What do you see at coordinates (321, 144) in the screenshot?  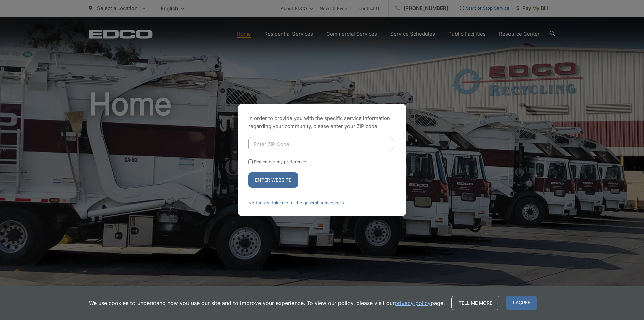 I see `input: Enter ZIP Code` at bounding box center [321, 144].